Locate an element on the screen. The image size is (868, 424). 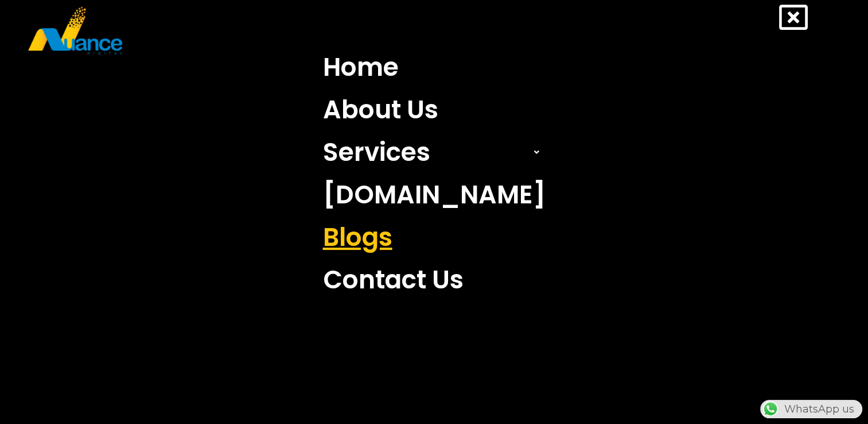
div: WhatsApp us is located at coordinates (811, 409).